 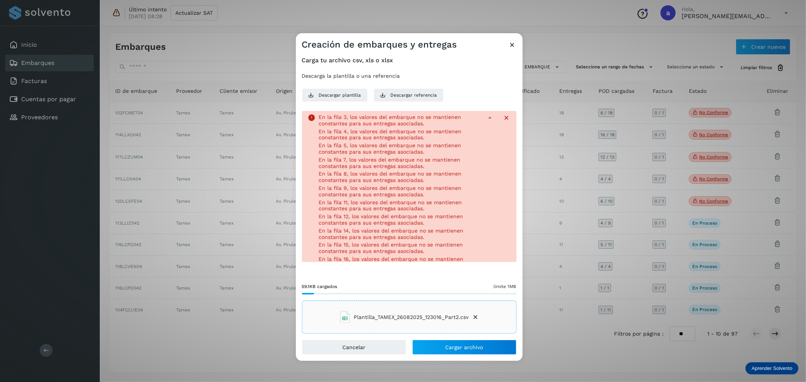 I want to click on button: Cancelar, so click(x=354, y=348).